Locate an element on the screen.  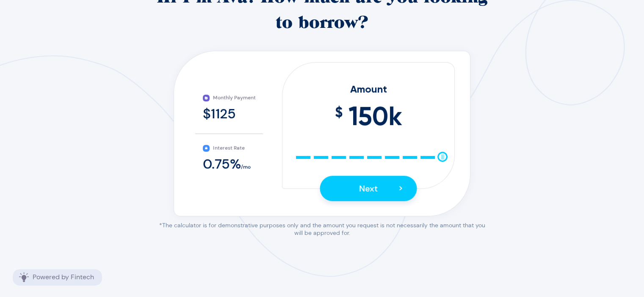
button: Next> is located at coordinates (368, 188).